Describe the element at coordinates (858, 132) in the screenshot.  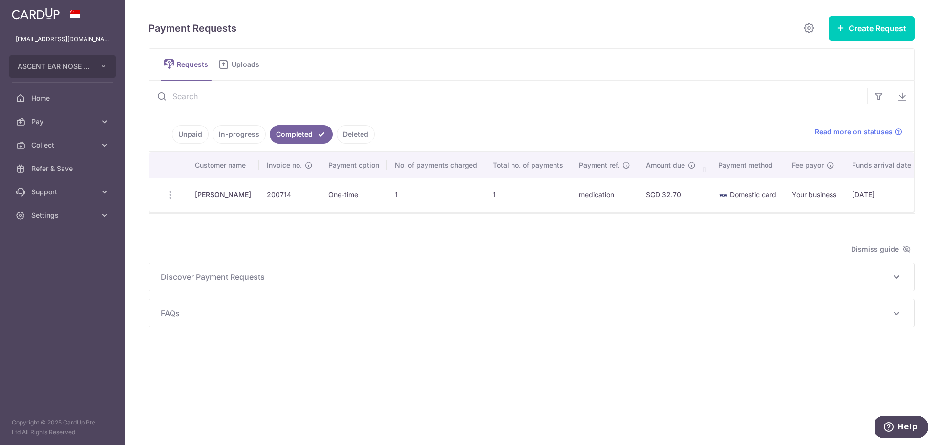
I see `a: Read more on statuses` at that location.